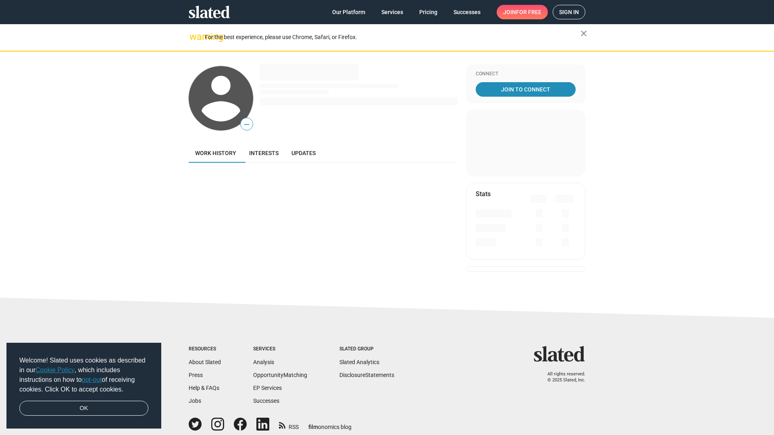  What do you see at coordinates (562, 377) in the screenshot?
I see `p: All rights reserved. © 2025 Slated, Inc.` at bounding box center [562, 377].